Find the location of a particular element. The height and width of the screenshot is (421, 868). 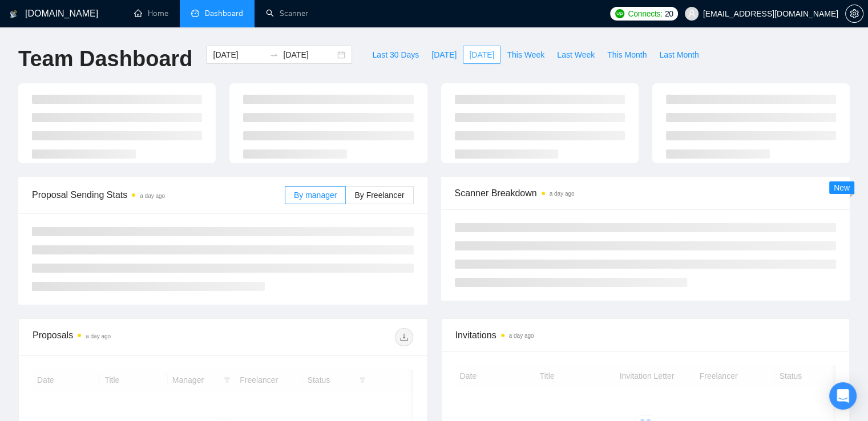

button: This Week is located at coordinates (526, 55).